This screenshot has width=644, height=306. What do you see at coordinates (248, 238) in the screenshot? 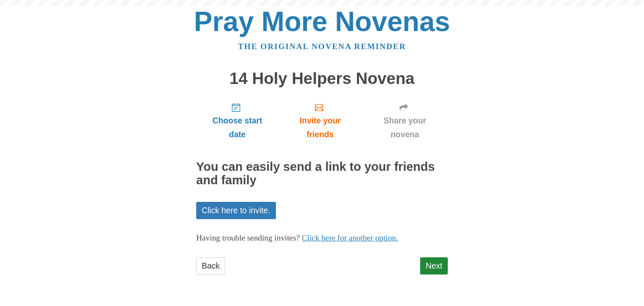
I see `span: Having trouble sending invites?` at bounding box center [248, 238].